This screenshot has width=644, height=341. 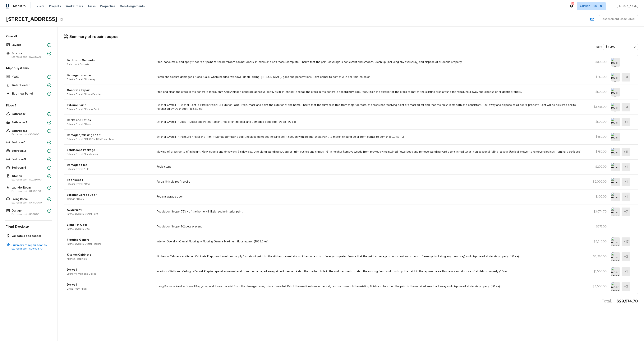 I want to click on p: Kitchen Cabinets, so click(x=110, y=255).